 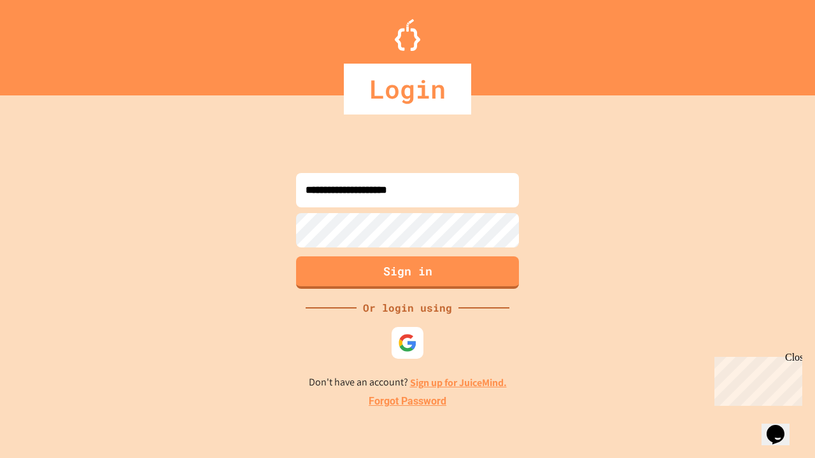 I want to click on button: Sign in, so click(x=407, y=272).